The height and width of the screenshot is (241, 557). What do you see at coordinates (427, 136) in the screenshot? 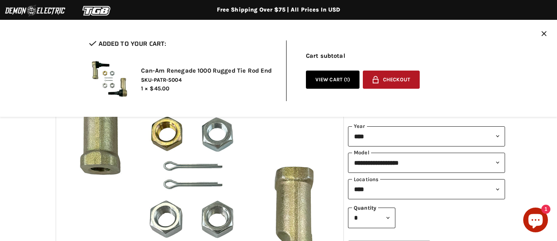
I see `select: year` at bounding box center [427, 136].